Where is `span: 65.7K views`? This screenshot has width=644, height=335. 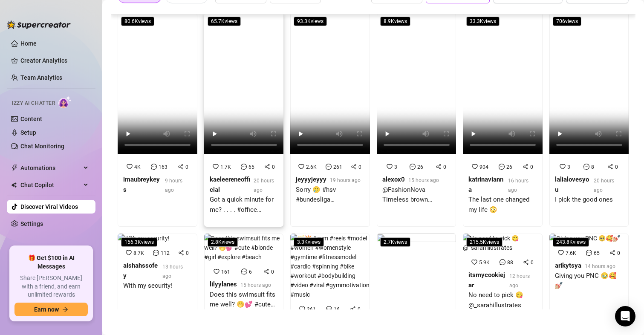 span: 65.7K views is located at coordinates (224, 22).